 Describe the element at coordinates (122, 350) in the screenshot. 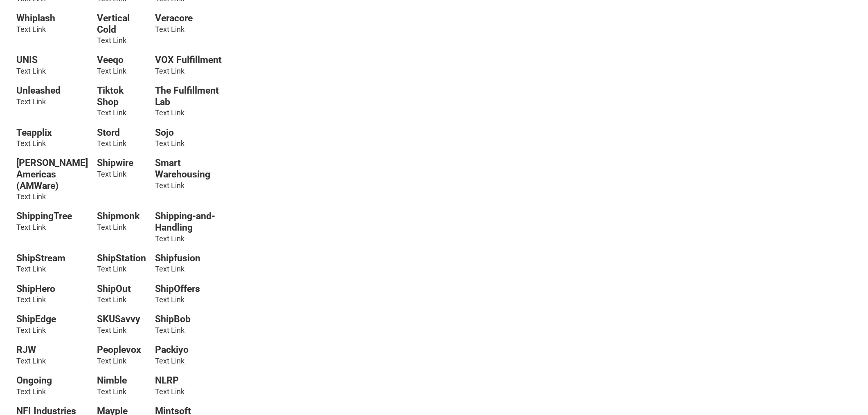

I see `h6: Peoplevox` at that location.